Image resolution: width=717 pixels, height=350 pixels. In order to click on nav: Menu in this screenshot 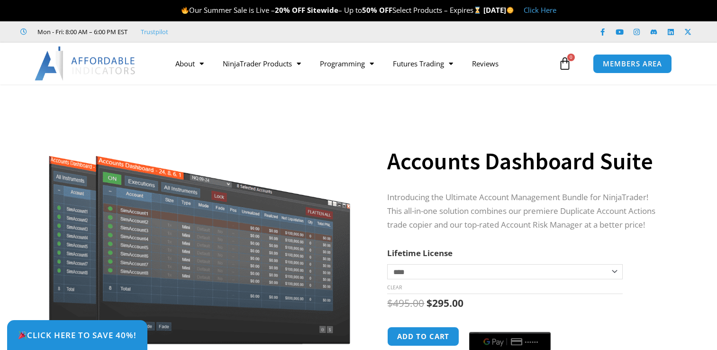, I will do `click(361, 63)`.